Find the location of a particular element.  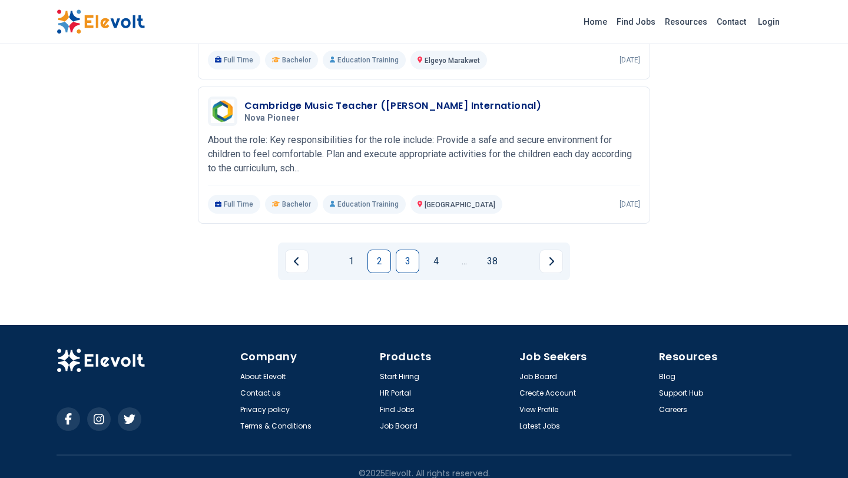

a: About Elevolt is located at coordinates (263, 377).